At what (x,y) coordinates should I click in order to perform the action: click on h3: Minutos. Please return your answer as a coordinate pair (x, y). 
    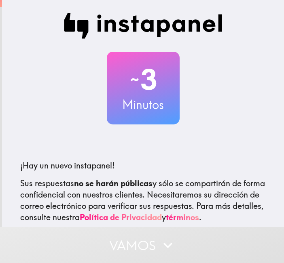
    Looking at the image, I should click on (143, 105).